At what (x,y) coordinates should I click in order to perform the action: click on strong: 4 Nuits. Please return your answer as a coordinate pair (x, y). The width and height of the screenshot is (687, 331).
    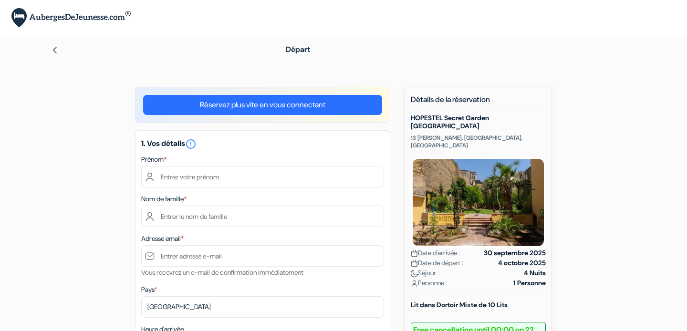
    Looking at the image, I should click on (535, 273).